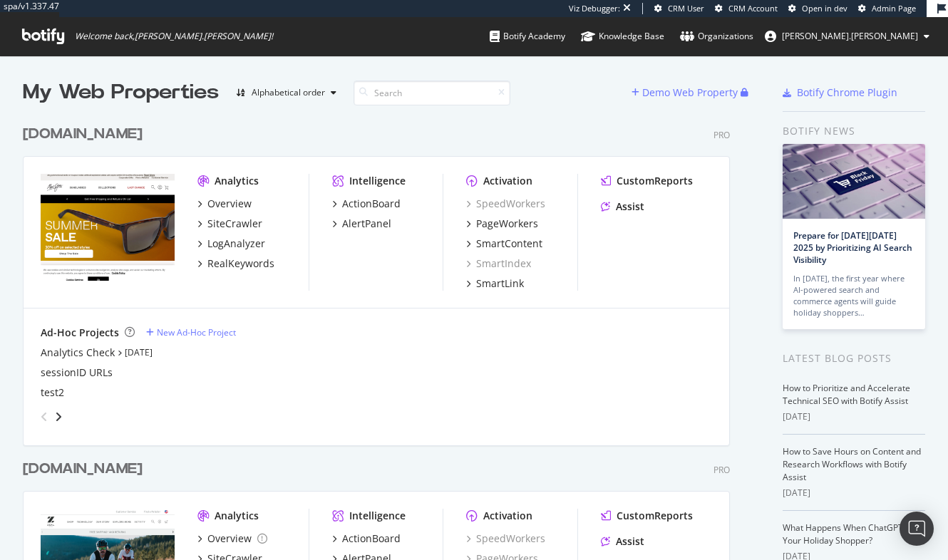 The width and height of the screenshot is (948, 560). What do you see at coordinates (77, 353) in the screenshot?
I see `a: Analytics Check` at bounding box center [77, 353].